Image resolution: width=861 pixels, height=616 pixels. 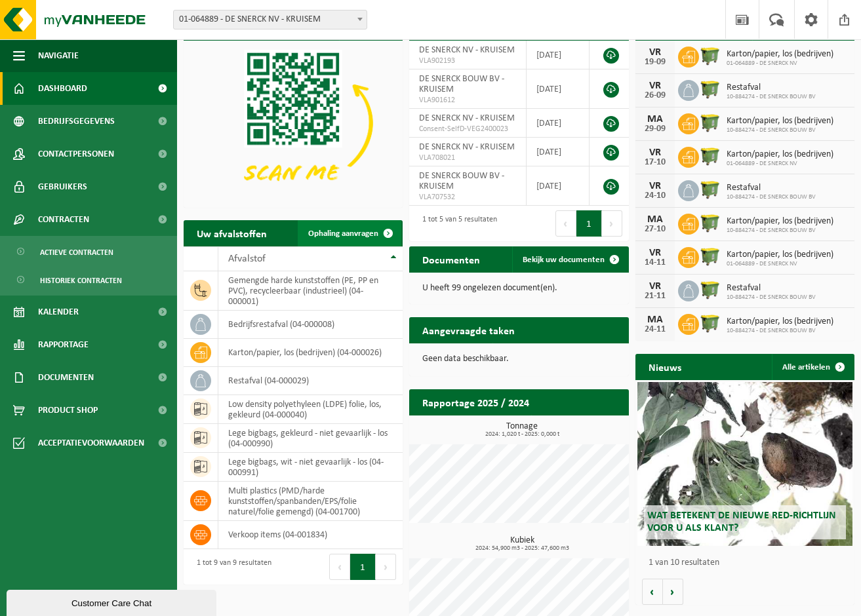 I want to click on div: 1 tot 5 van 5 resultaten, so click(x=457, y=223).